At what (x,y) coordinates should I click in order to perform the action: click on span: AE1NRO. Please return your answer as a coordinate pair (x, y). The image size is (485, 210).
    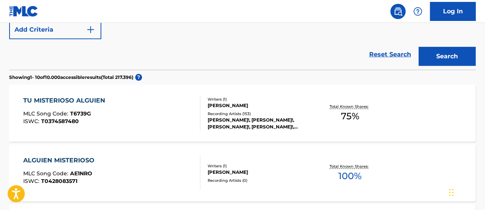
    Looking at the image, I should click on (81, 173).